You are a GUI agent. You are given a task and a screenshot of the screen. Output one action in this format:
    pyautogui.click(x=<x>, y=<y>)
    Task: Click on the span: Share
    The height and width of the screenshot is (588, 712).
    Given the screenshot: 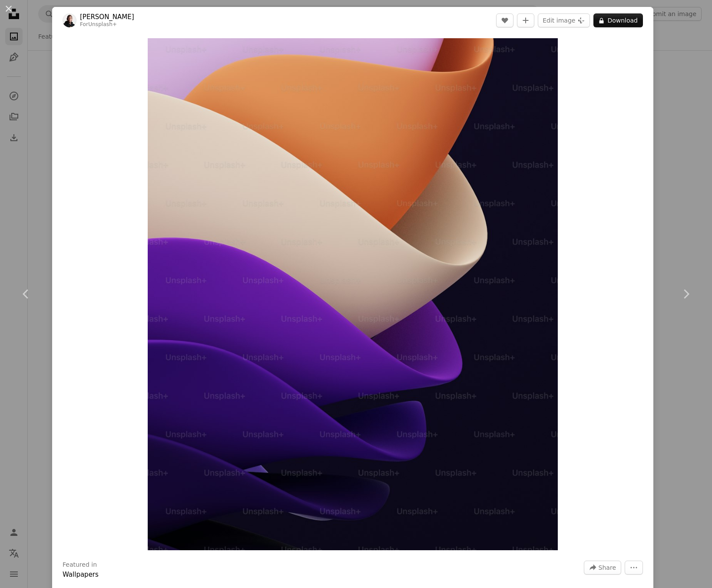 What is the action you would take?
    pyautogui.click(x=607, y=568)
    